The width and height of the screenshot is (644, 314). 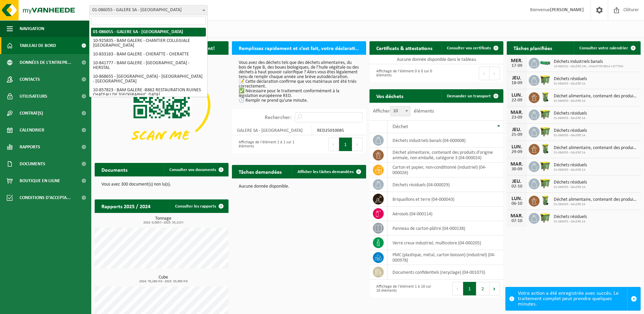 I want to click on h3: Tonnage, so click(x=163, y=221).